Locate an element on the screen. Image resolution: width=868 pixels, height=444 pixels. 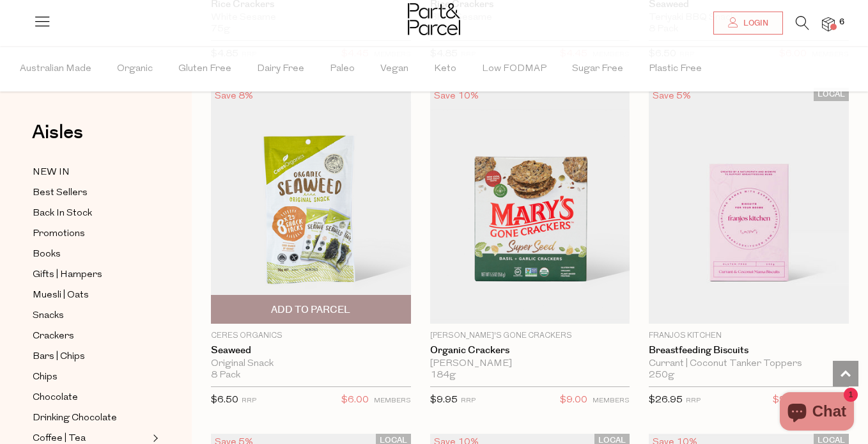
a: NEW IN is located at coordinates (91, 172).